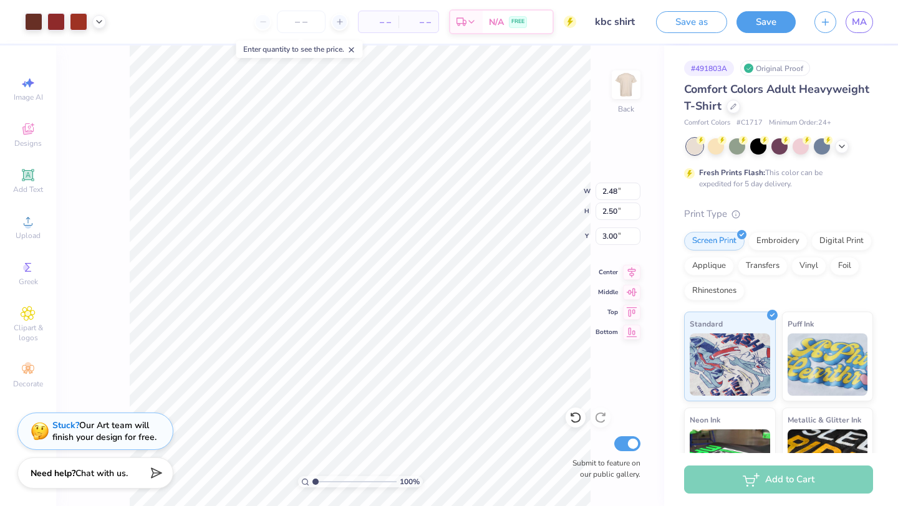 This screenshot has height=506, width=898. What do you see at coordinates (410, 482) in the screenshot?
I see `span: 100 %` at bounding box center [410, 482].